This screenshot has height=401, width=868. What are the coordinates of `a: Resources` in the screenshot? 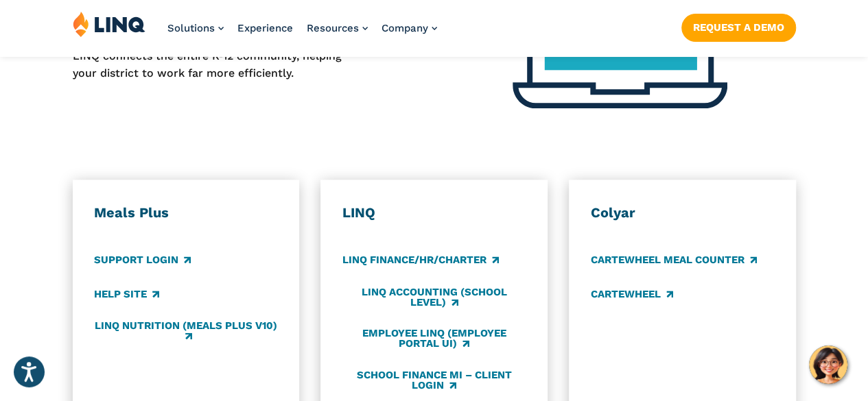 It's located at (337, 28).